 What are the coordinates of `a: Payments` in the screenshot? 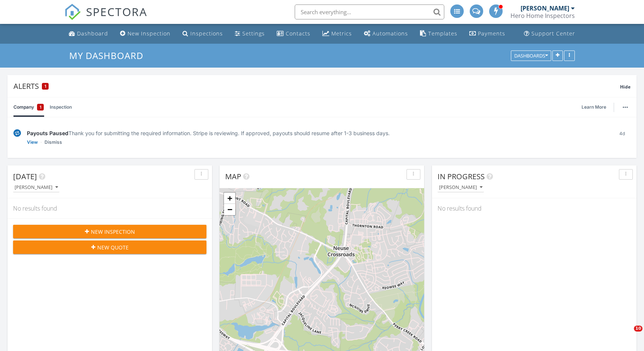 It's located at (487, 34).